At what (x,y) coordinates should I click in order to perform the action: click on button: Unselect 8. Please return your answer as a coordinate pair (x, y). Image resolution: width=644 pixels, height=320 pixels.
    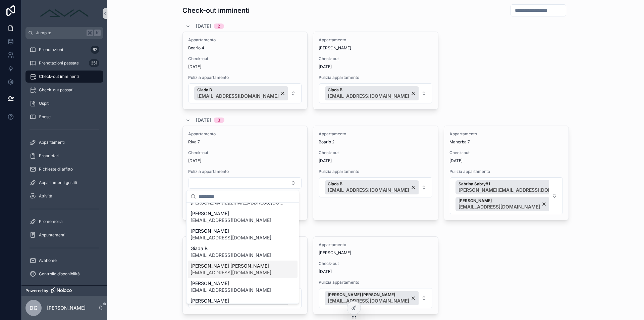
    Looking at the image, I should click on (516, 187).